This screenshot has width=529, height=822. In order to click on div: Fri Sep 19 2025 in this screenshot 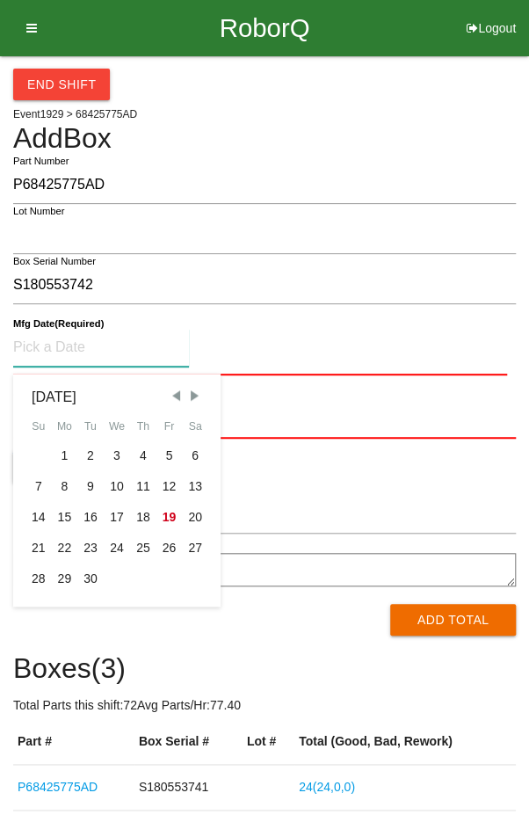, I will do `click(170, 517)`.